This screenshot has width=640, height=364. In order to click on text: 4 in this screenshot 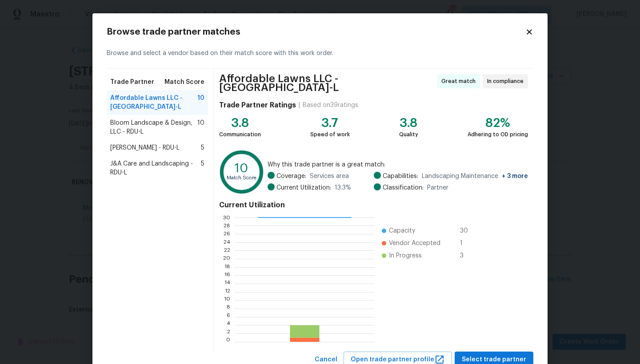, I will do `click(228, 325)`.